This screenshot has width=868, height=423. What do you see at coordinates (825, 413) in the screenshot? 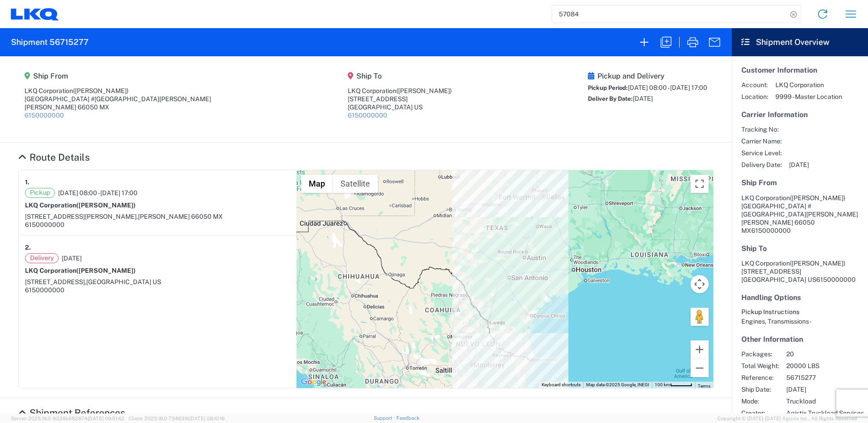
I see `span: Agistix Truckload Services` at bounding box center [825, 413].